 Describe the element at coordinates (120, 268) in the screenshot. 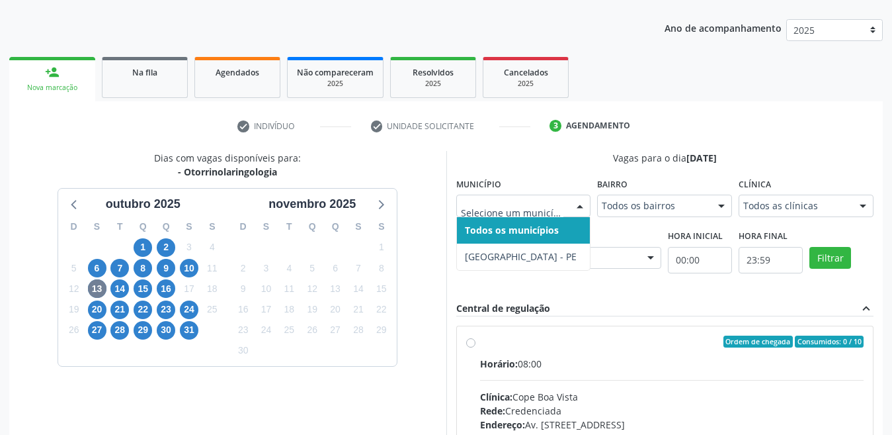

I see `span: terça-feira, 7 de outubro de 2025` at that location.